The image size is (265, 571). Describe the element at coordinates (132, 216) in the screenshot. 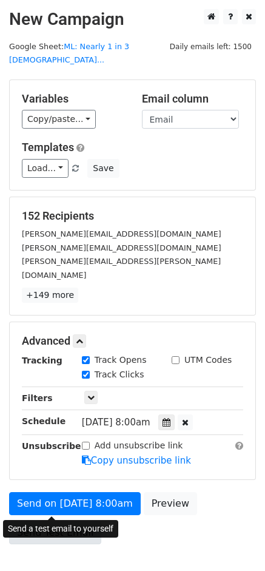

I see `h5: 152 Recipients` at that location.